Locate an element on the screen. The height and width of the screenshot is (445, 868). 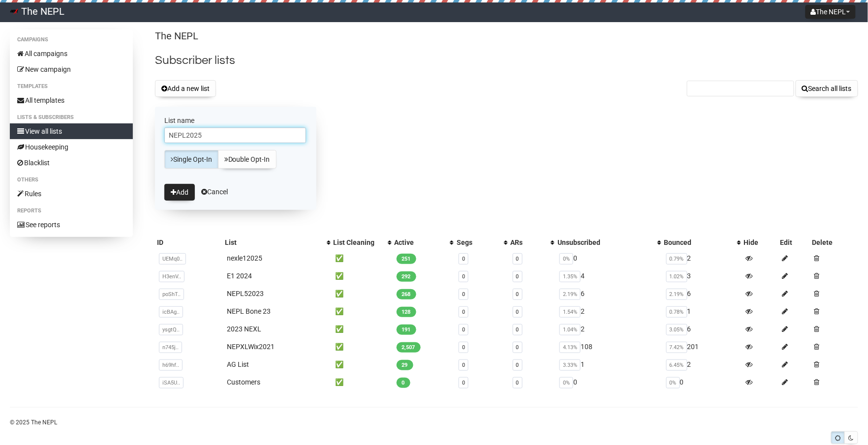
div: Segs is located at coordinates (477, 242).